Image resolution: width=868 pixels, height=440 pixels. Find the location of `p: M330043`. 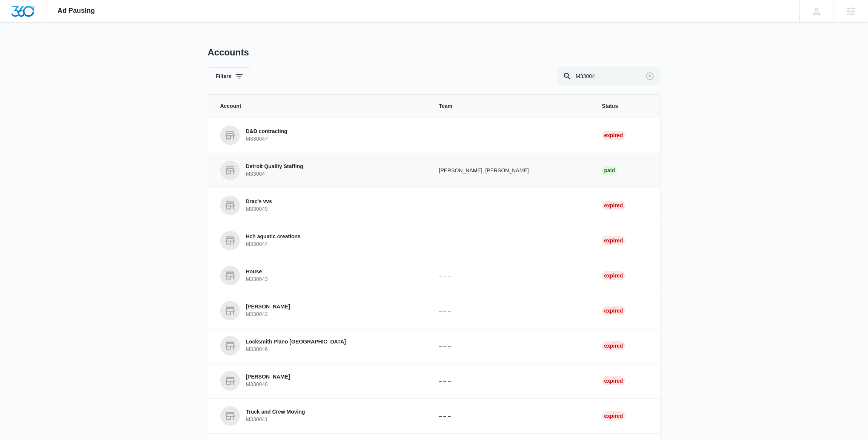

p: M330043 is located at coordinates (257, 280).